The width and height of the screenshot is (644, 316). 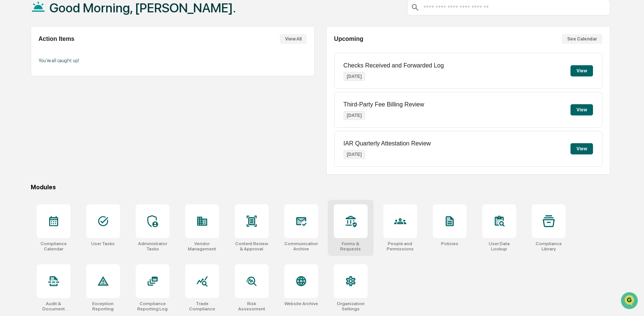 What do you see at coordinates (72, 130) in the screenshot?
I see `a: Powered byPylon` at bounding box center [72, 130].